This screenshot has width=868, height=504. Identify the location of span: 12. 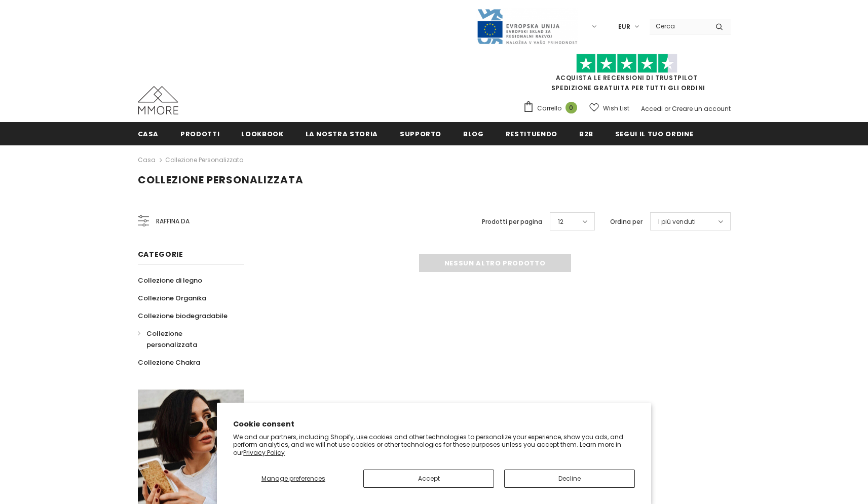
(560, 222).